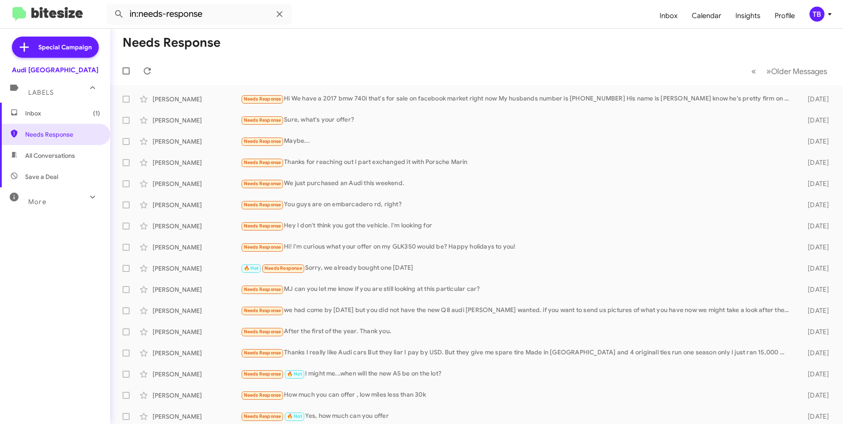 The image size is (843, 424). Describe the element at coordinates (41, 177) in the screenshot. I see `span: Save a Deal` at that location.